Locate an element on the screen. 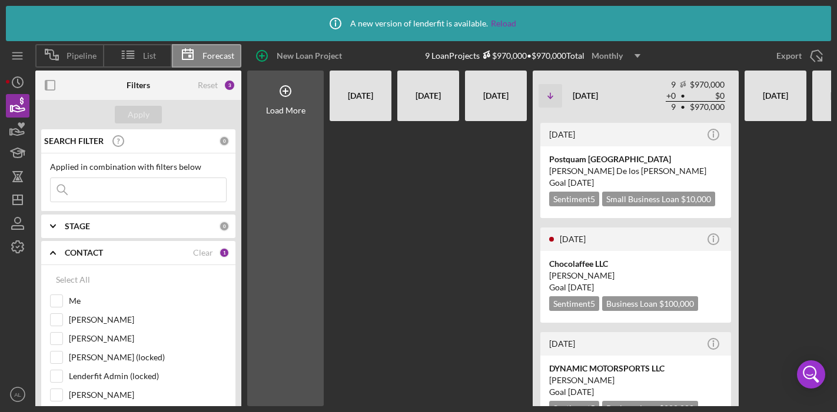 This screenshot has width=837, height=412. div: DYNAMIC MOTORSPORTS LLC is located at coordinates (635, 369).